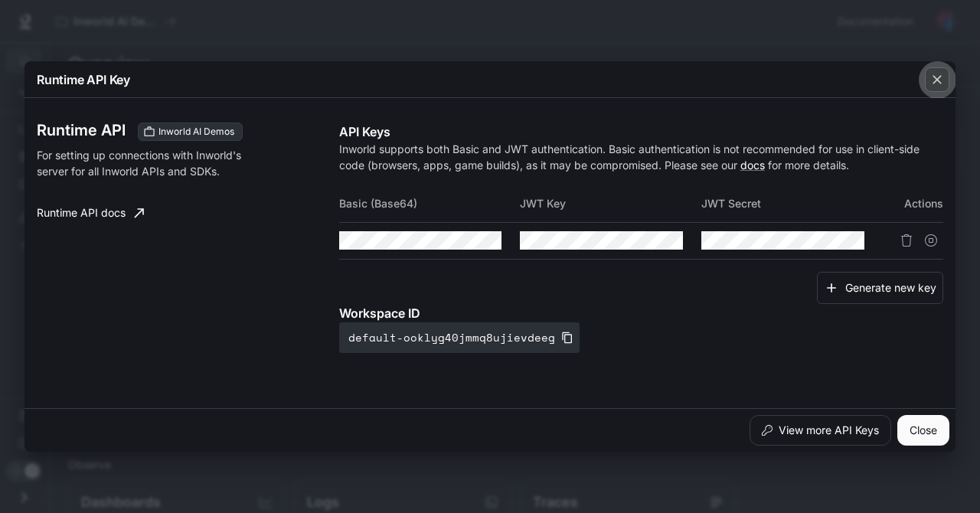 The width and height of the screenshot is (980, 513). What do you see at coordinates (81, 130) in the screenshot?
I see `h3: Runtime API` at bounding box center [81, 130].